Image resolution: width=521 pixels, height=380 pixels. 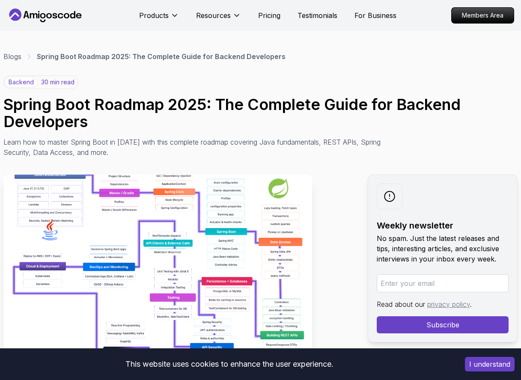 What do you see at coordinates (442, 249) in the screenshot?
I see `p: No spam. Just the latest releases and tips, interesting articles, and exclusive interviews in you...` at bounding box center [442, 249].